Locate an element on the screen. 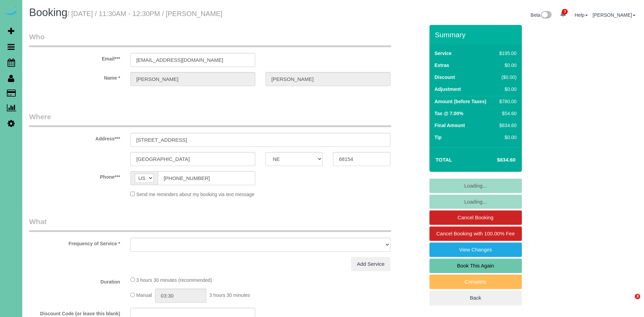 This screenshot has width=644, height=317. span: 3 hours 30 minutes (recommended) is located at coordinates (174, 280).